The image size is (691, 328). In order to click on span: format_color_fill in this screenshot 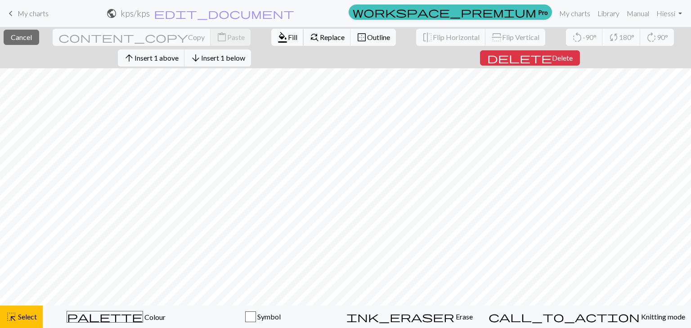, I will do `click(282, 37)`.